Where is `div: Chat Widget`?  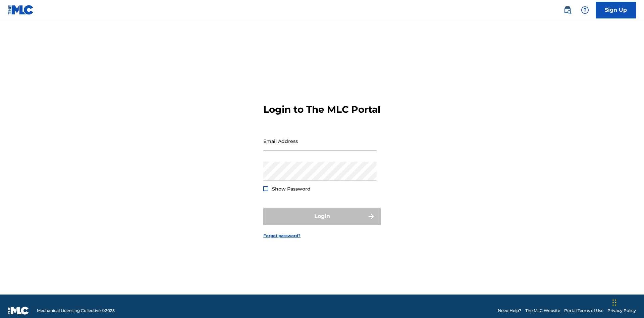
div: Chat Widget is located at coordinates (627, 302).